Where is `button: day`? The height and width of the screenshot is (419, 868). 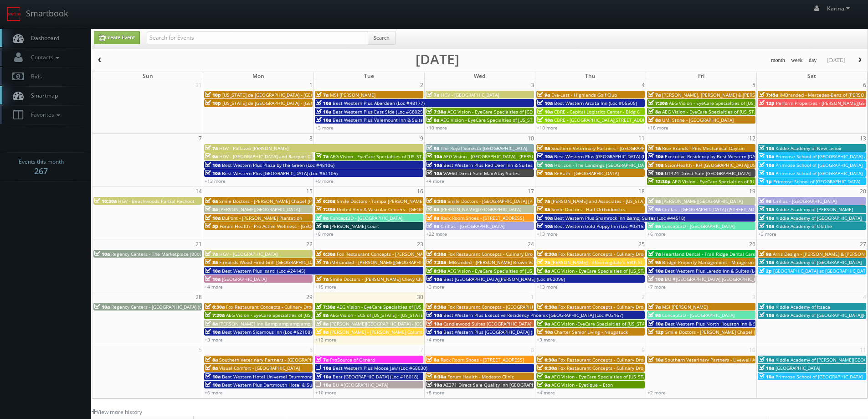 button: day is located at coordinates (812, 60).